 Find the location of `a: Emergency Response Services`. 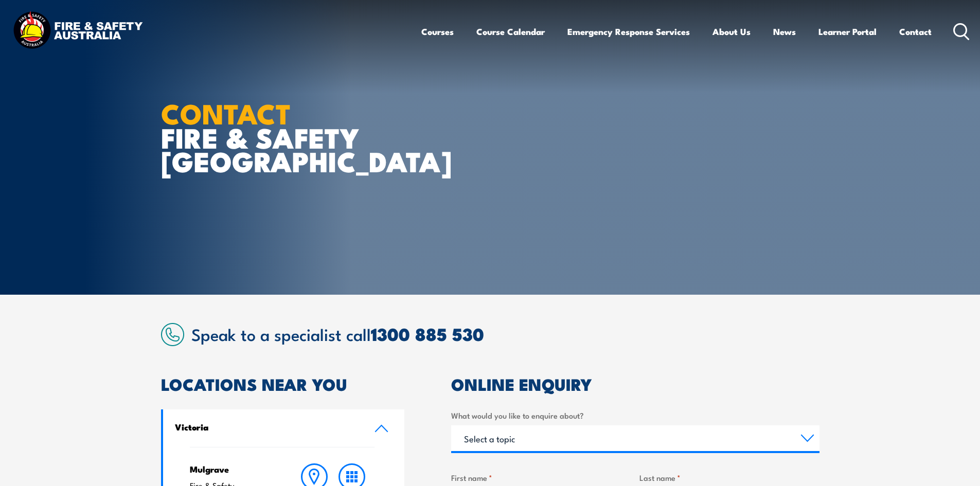

a: Emergency Response Services is located at coordinates (628, 32).